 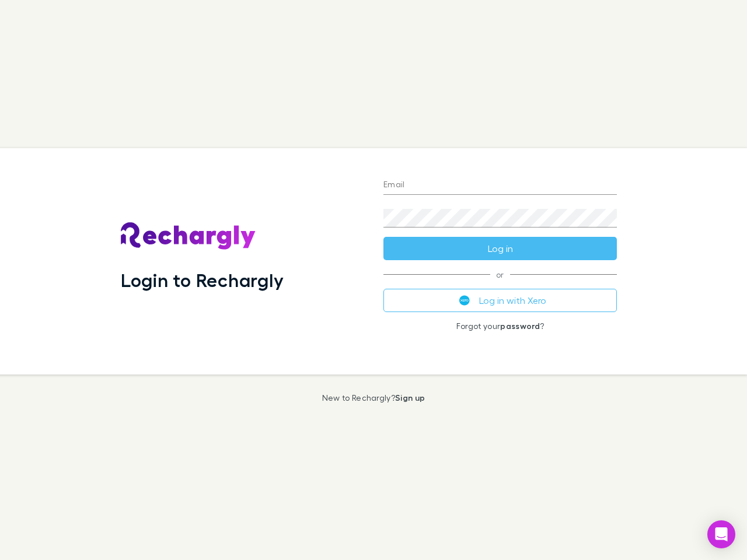 I want to click on a: password, so click(x=520, y=326).